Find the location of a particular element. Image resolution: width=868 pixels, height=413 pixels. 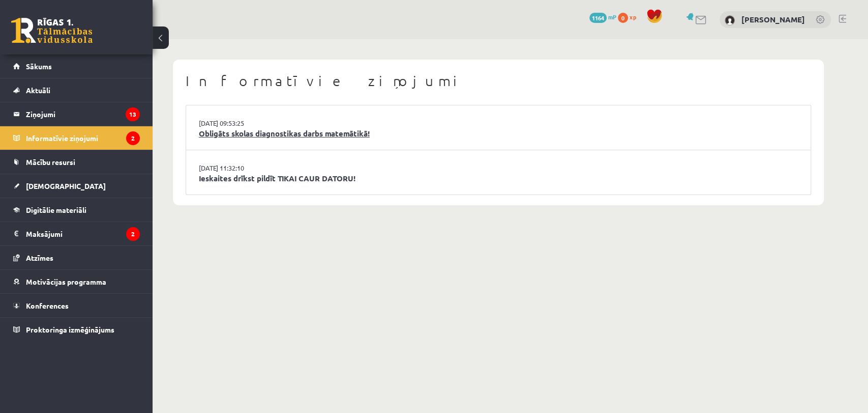

a: Proktoringa izmēģinājums is located at coordinates (77, 330).